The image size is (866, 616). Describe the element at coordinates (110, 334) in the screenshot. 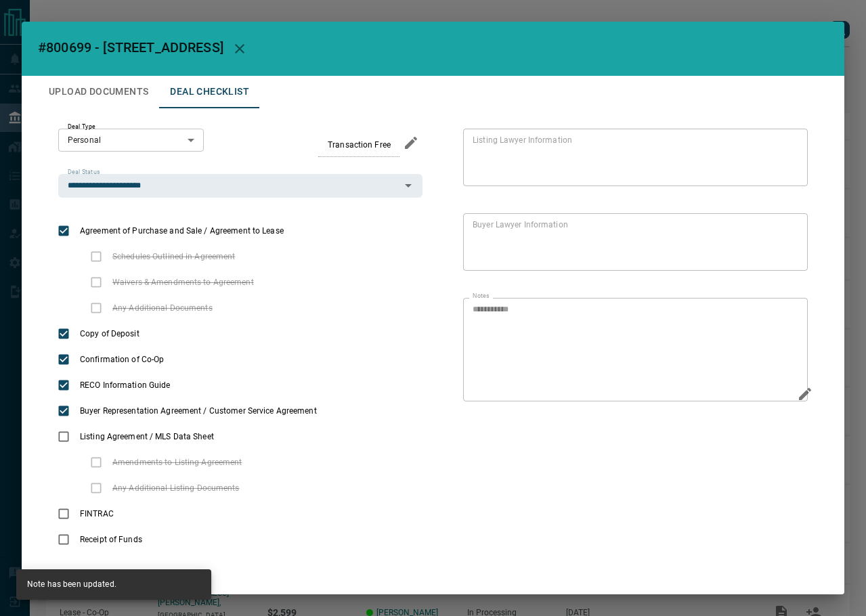

I see `span: Copy of Deposit` at that location.